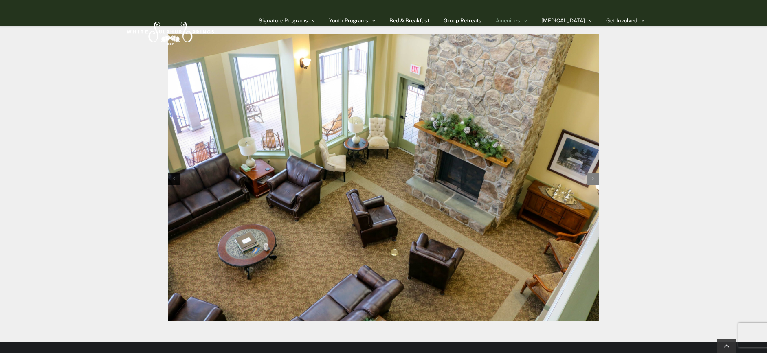 Image resolution: width=767 pixels, height=353 pixels. I want to click on span: Get Involved, so click(621, 20).